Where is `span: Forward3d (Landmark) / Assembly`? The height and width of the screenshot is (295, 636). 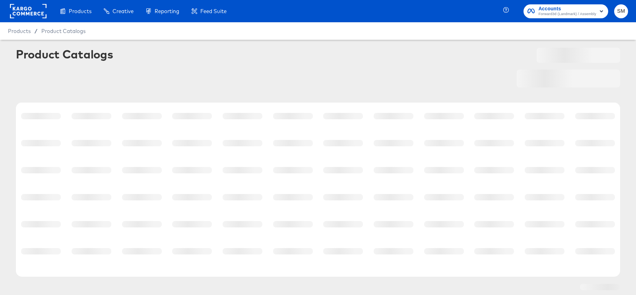 span: Forward3d (Landmark) / Assembly is located at coordinates (567, 14).